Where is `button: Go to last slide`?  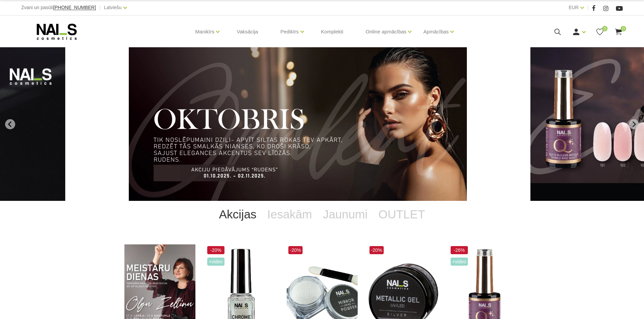
button: Go to last slide is located at coordinates (10, 124).